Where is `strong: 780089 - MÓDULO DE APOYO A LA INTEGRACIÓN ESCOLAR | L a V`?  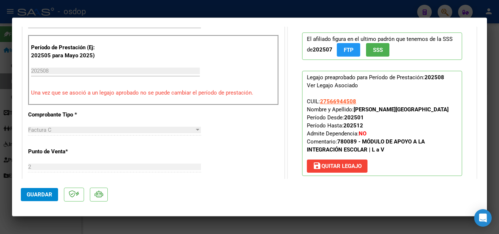 strong: 780089 - MÓDULO DE APOYO A LA INTEGRACIÓN ESCOLAR | L a V is located at coordinates (366, 146).